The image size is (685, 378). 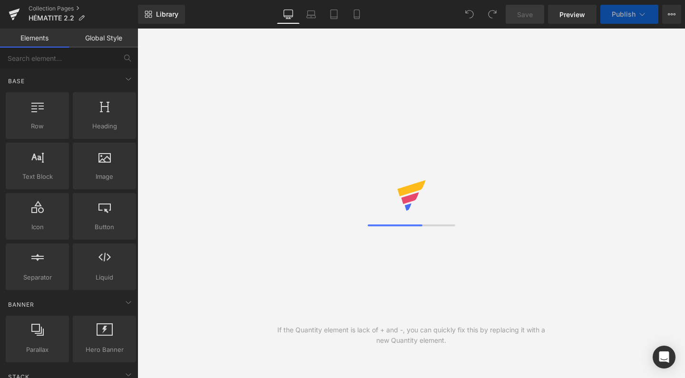 What do you see at coordinates (630, 14) in the screenshot?
I see `button: Publish` at bounding box center [630, 14].